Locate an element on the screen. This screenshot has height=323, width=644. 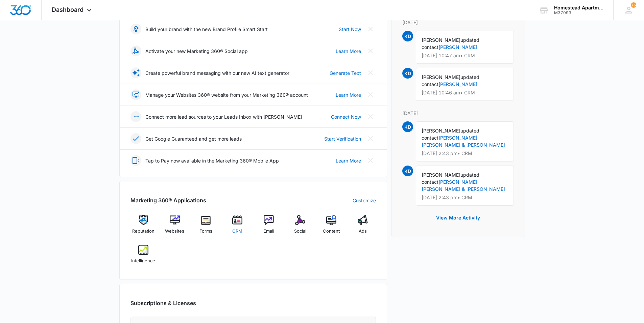
span: Websites is located at coordinates (175, 231).